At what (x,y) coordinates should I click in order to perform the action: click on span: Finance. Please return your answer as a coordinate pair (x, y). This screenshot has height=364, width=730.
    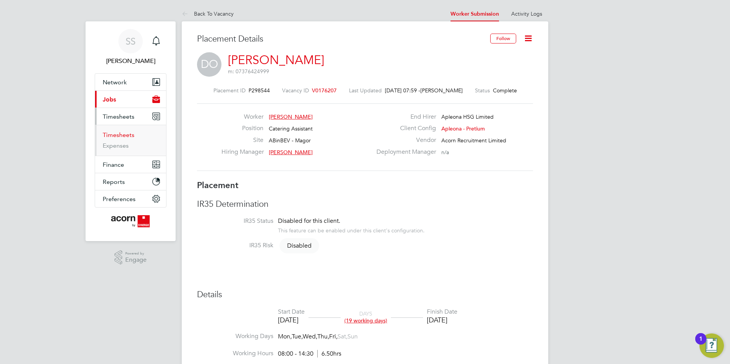
    Looking at the image, I should click on (113, 164).